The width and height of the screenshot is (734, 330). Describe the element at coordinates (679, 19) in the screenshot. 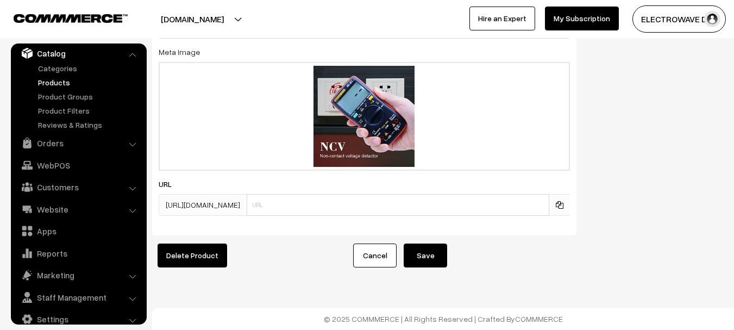

I see `button: ELECTROWAVE DE…` at that location.